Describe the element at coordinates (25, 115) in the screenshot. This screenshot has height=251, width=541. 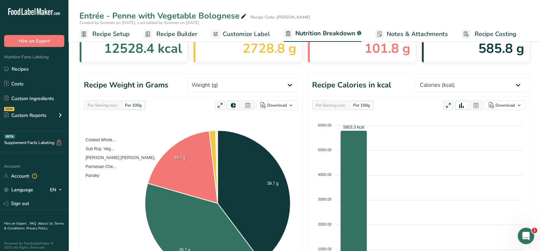
I see `div: Custom Reports` at that location.